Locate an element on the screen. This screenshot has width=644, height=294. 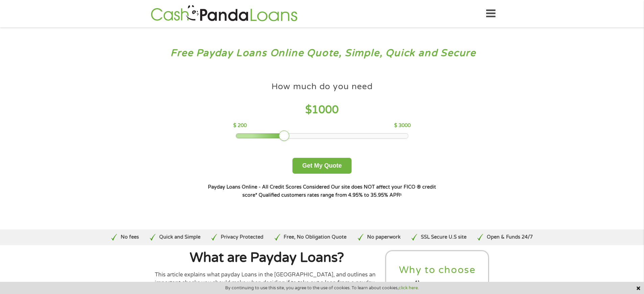
span: 1000 is located at coordinates (325, 110).